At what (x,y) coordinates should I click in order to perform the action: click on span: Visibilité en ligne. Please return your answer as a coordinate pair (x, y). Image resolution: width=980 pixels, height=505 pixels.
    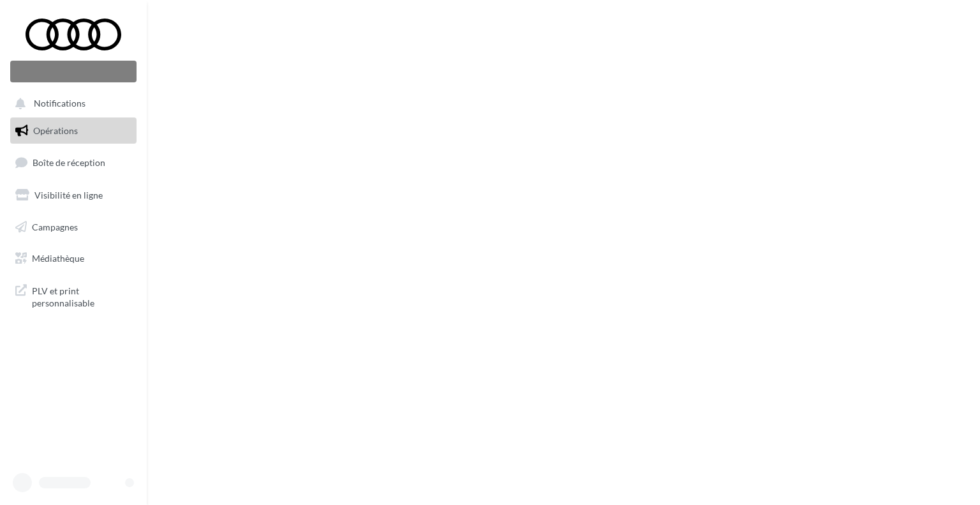
    Looking at the image, I should click on (68, 195).